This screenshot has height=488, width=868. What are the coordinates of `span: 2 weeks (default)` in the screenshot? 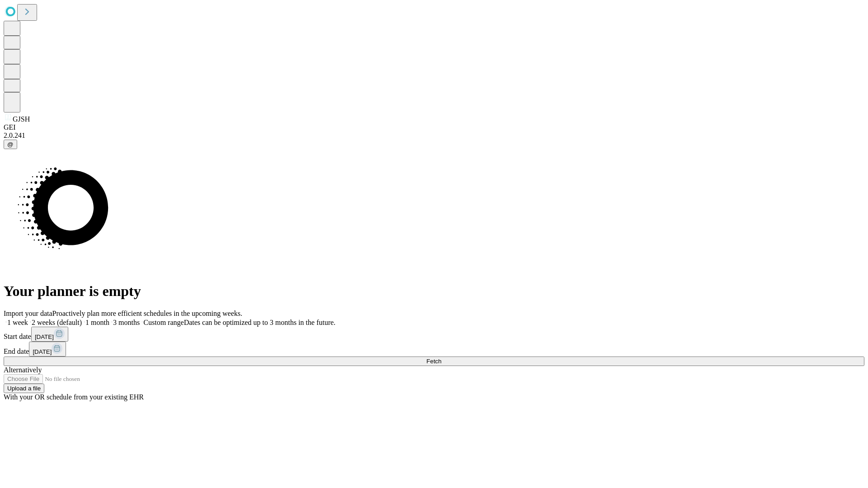 It's located at (56, 322).